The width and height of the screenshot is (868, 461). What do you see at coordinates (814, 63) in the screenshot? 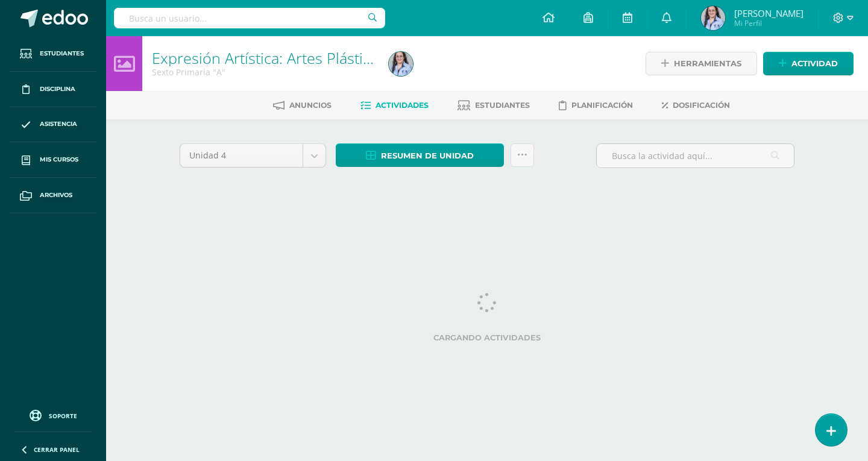
I see `span: Actividad` at bounding box center [814, 63].